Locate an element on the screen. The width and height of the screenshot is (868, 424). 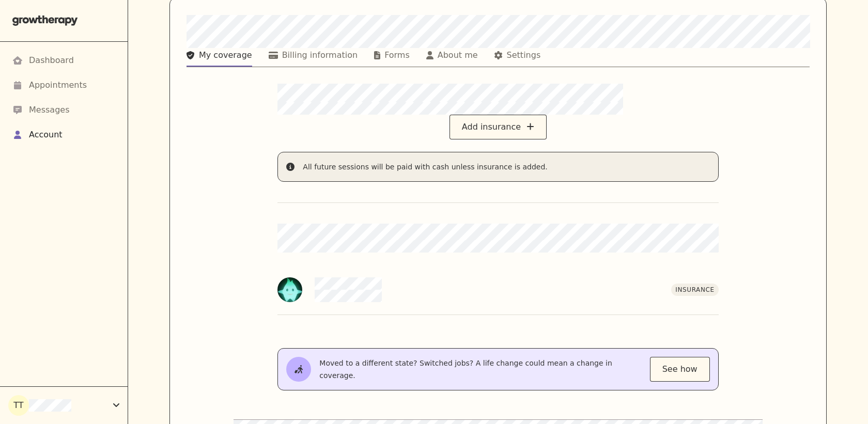
a: Account is located at coordinates (63, 135).